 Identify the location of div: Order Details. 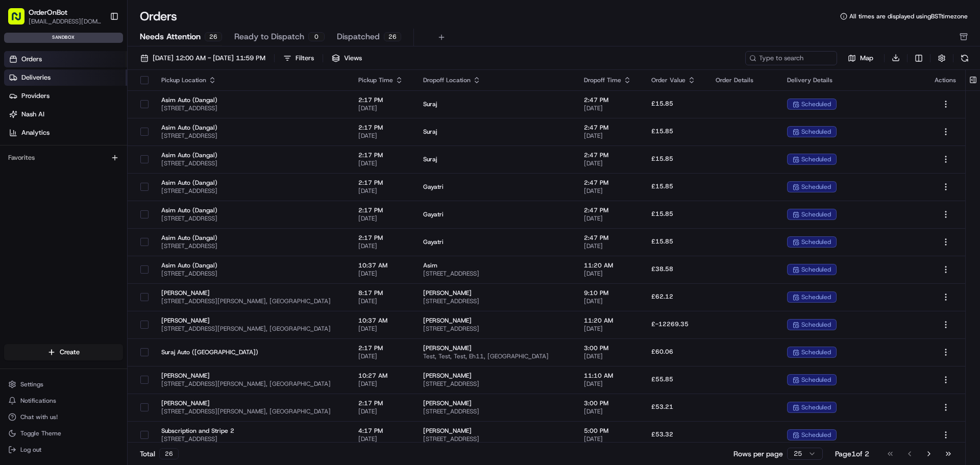
(743, 80).